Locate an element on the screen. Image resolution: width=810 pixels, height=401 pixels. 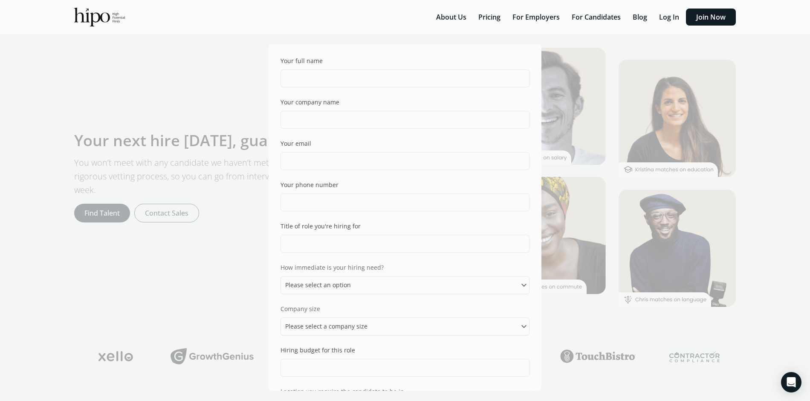
img: official-logo is located at coordinates (99, 17).